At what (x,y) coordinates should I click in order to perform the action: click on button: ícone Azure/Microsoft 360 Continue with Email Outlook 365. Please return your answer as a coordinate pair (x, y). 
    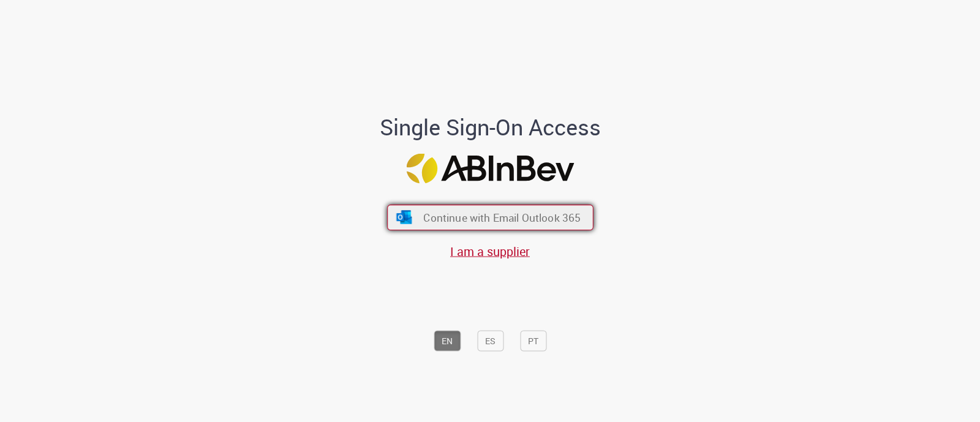
    Looking at the image, I should click on (490, 218).